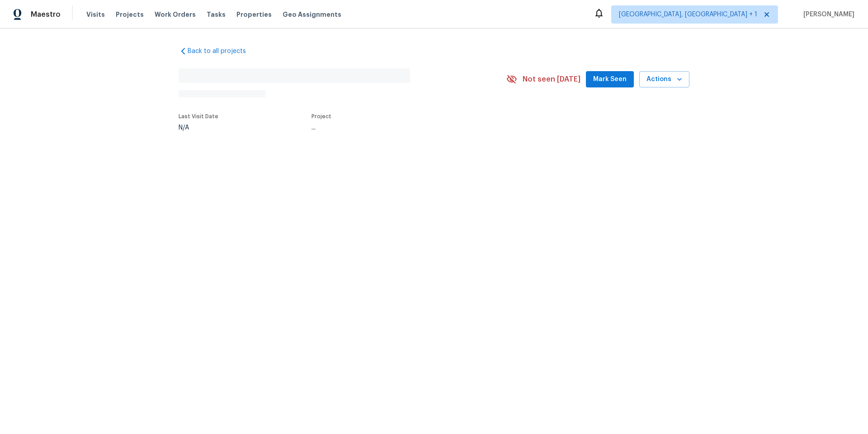 The height and width of the screenshot is (434, 868). I want to click on span: Last Visit Date, so click(199, 116).